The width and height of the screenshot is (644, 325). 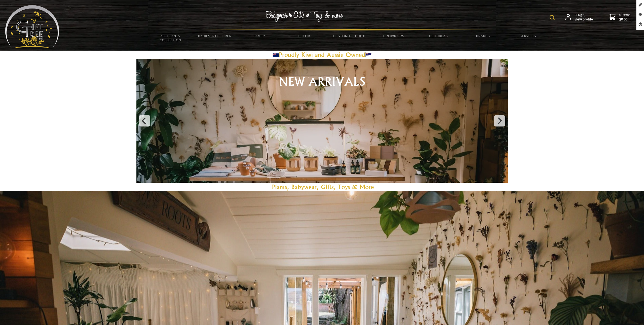 What do you see at coordinates (579, 17) in the screenshot?
I see `a: Hi Dgtl,View profile` at bounding box center [579, 17].